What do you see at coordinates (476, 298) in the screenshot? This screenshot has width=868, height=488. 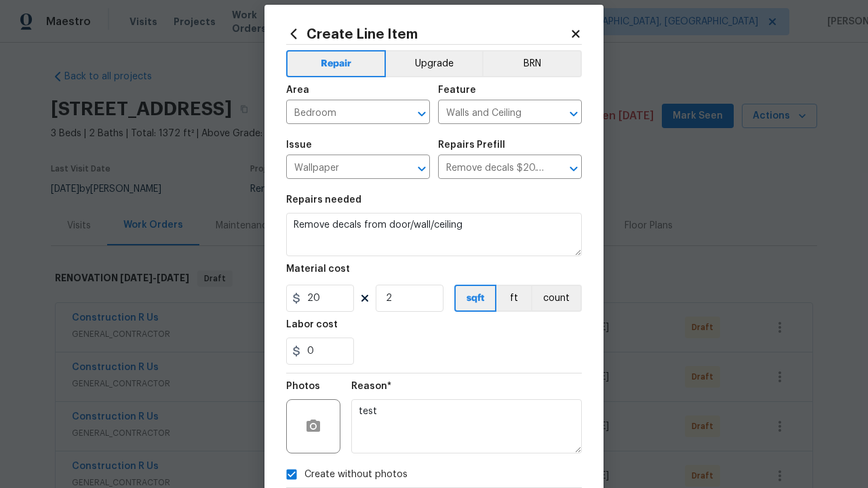 I see `button: sqft` at bounding box center [476, 298].